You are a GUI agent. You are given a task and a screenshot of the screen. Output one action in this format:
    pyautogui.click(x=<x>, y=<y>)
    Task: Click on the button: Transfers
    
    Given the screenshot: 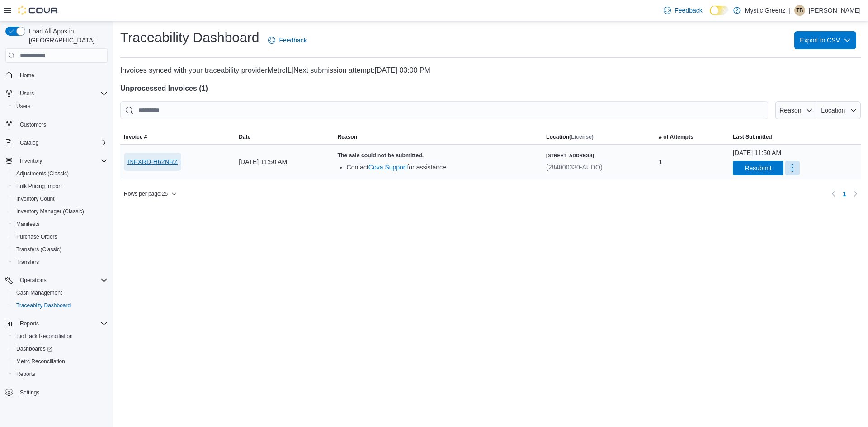 What is the action you would take?
    pyautogui.click(x=60, y=262)
    